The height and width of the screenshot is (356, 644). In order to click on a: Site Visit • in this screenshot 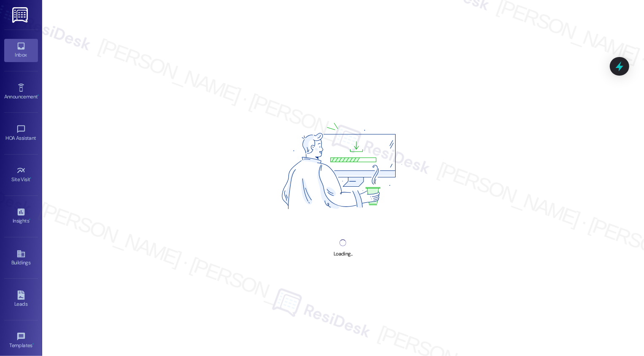, I will do `click(21, 175)`.